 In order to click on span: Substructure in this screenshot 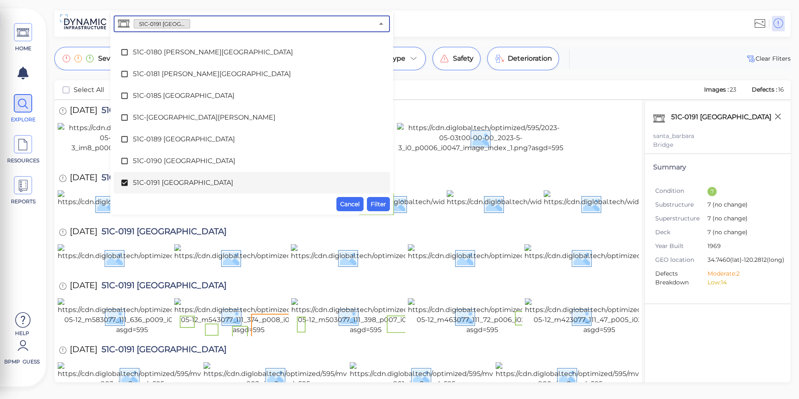, I will do `click(681, 204)`.